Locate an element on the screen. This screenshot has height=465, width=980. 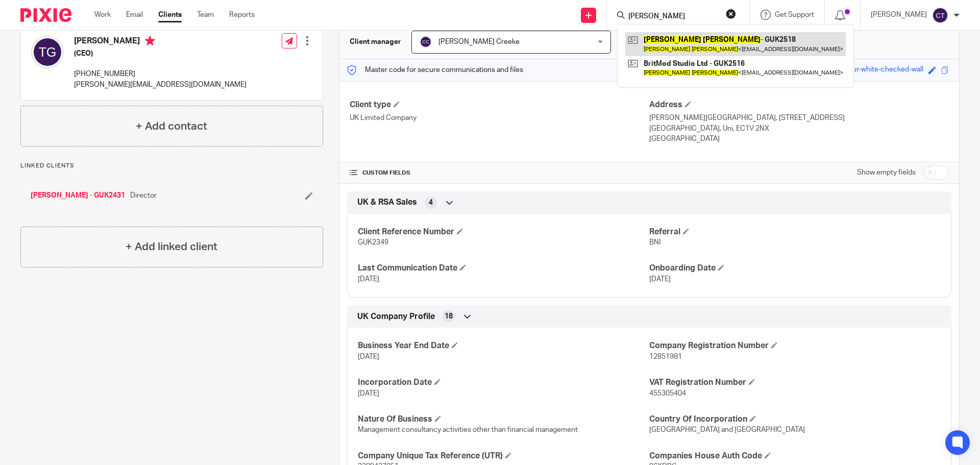
h4: Company Registration Number is located at coordinates (794, 346).